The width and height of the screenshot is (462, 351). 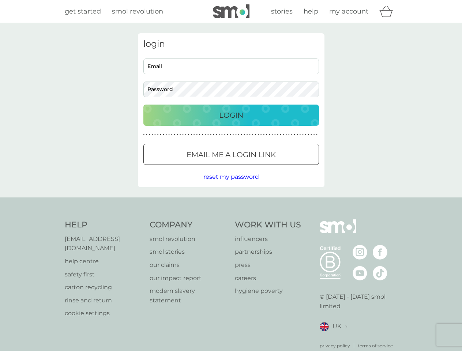 I want to click on span: smol revolution, so click(x=138, y=11).